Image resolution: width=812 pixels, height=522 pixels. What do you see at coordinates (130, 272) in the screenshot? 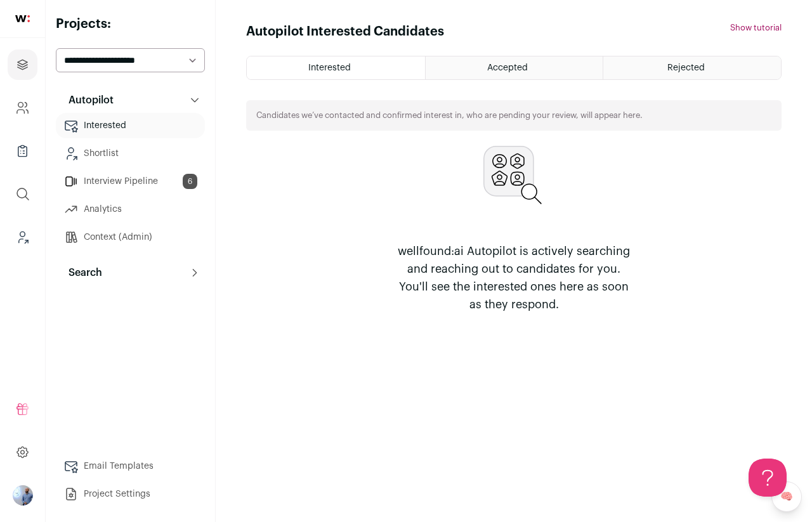
I see `button: Search` at bounding box center [130, 272].